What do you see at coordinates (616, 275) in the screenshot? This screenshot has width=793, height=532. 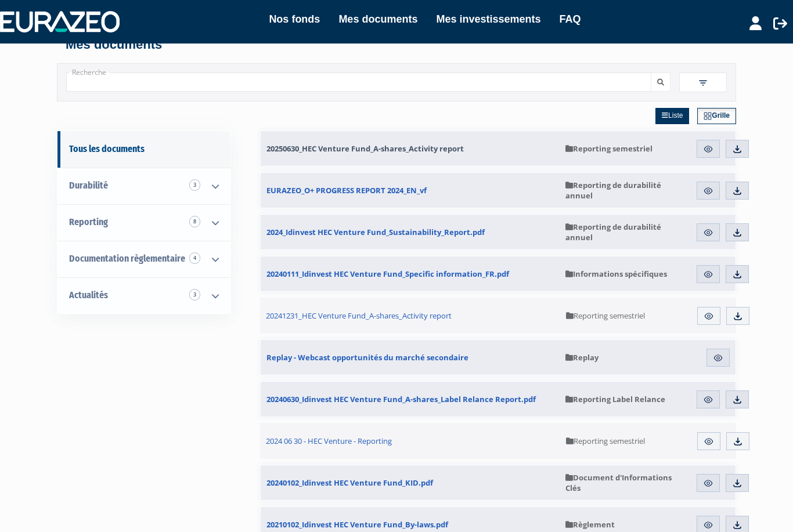 I see `span: Informations spécifiques` at bounding box center [616, 275].